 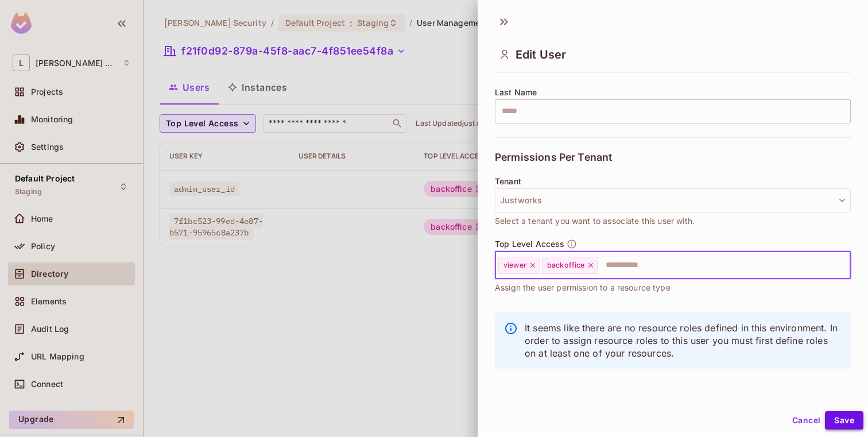 I want to click on span: Permissions Per Tenant, so click(x=554, y=158).